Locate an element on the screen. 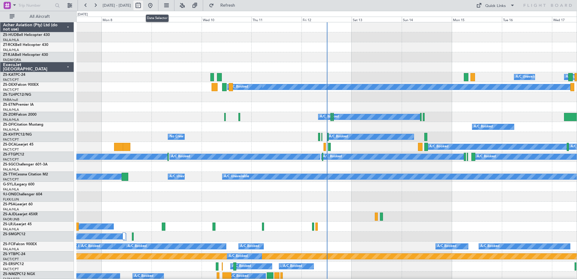 Image resolution: width=577 pixels, height=279 pixels. span: ZS-DFI is located at coordinates (8, 125).